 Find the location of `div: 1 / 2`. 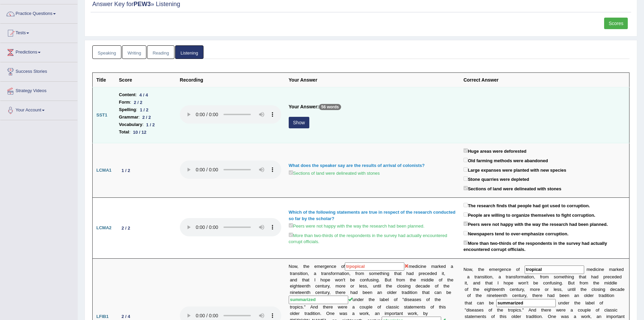

div: 1 / 2 is located at coordinates (126, 170).